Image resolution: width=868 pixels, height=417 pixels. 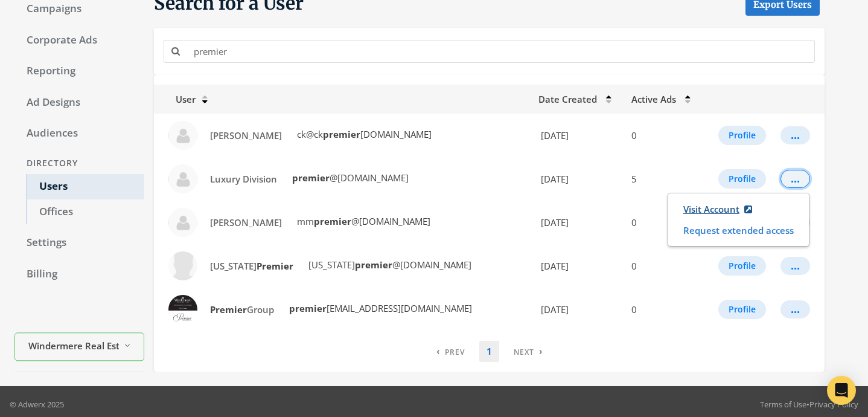 I want to click on span: Active Ads, so click(x=654, y=99).